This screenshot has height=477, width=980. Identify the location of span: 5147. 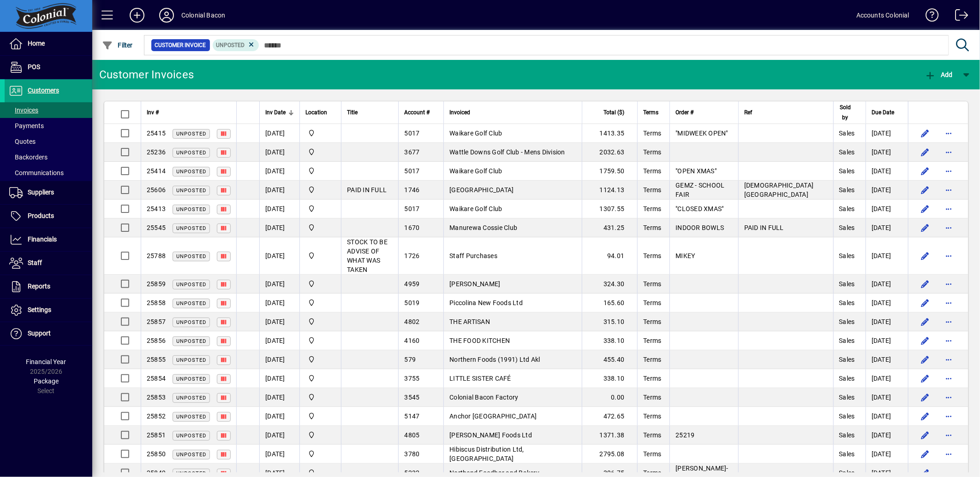
(412, 416).